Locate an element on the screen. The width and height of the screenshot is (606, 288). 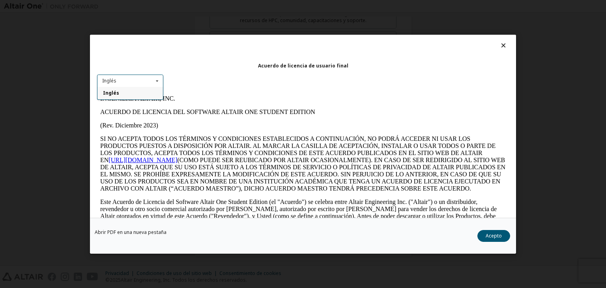
font: Acuerdo de licencia de usuario final is located at coordinates (303, 65).